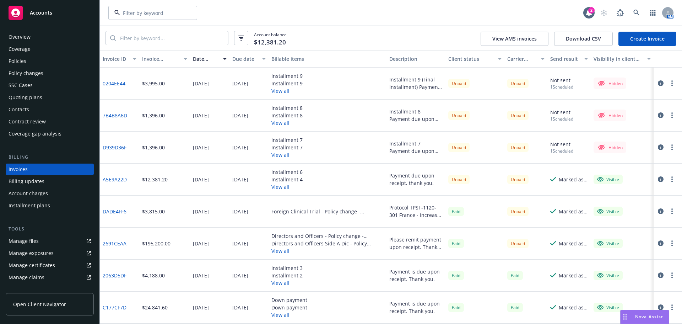 Image resolution: width=682 pixels, height=324 pixels. I want to click on div: Manage certificates, so click(32, 265).